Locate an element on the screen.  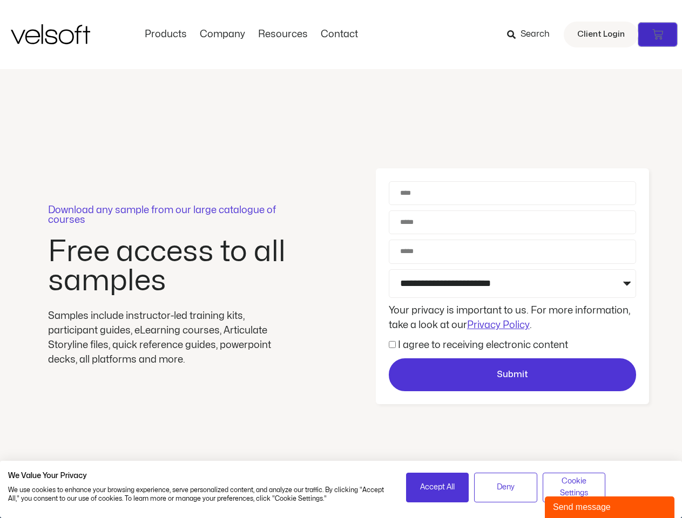
a: Search is located at coordinates (532, 35).